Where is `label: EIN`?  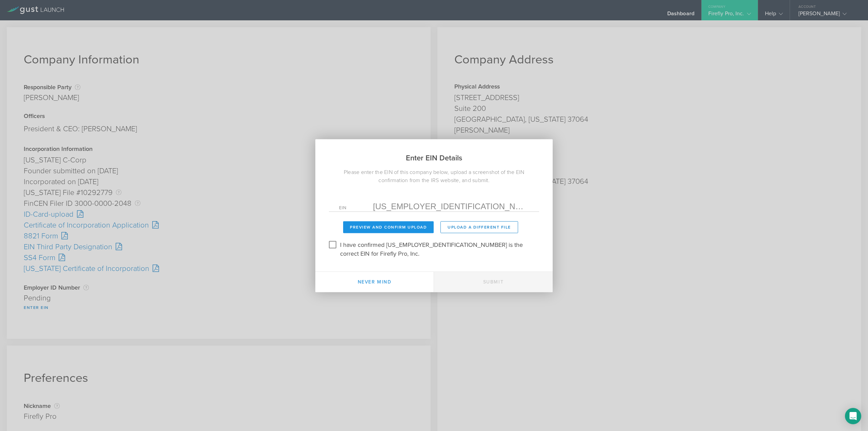
label: EIN is located at coordinates (356, 208).